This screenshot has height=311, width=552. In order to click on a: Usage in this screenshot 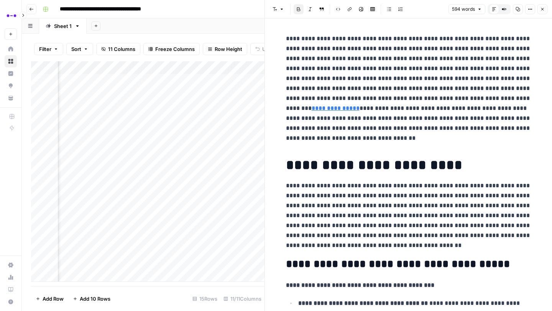, I will do `click(11, 277)`.